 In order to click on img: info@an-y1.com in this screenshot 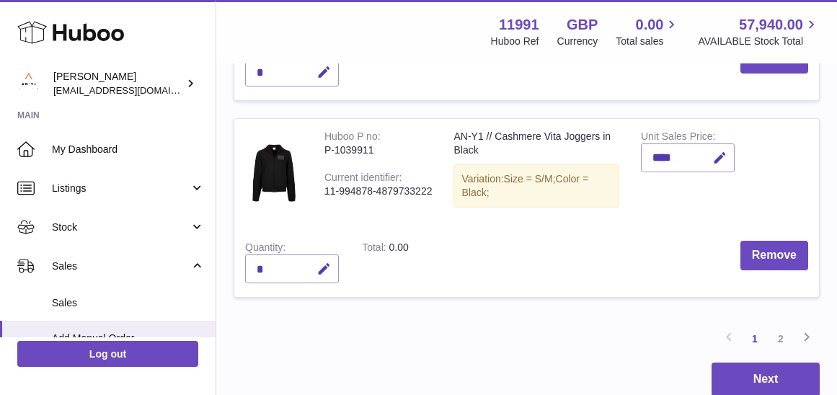, I will do `click(28, 84)`.